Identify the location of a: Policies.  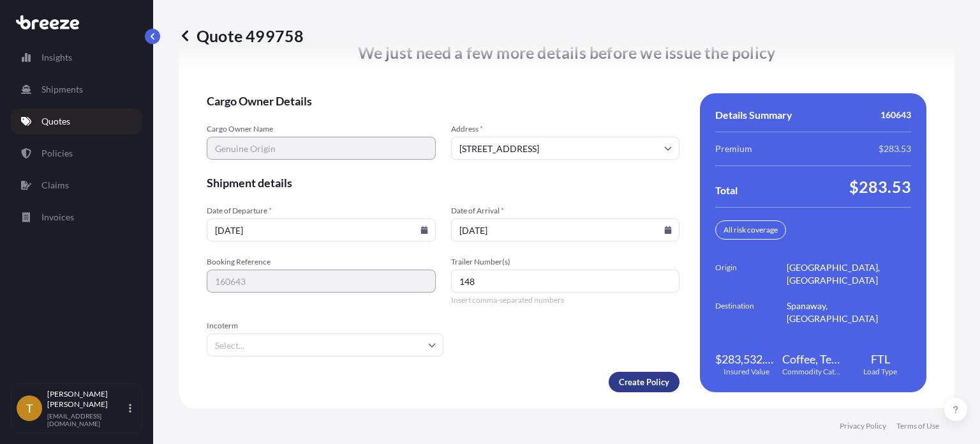
(76, 153).